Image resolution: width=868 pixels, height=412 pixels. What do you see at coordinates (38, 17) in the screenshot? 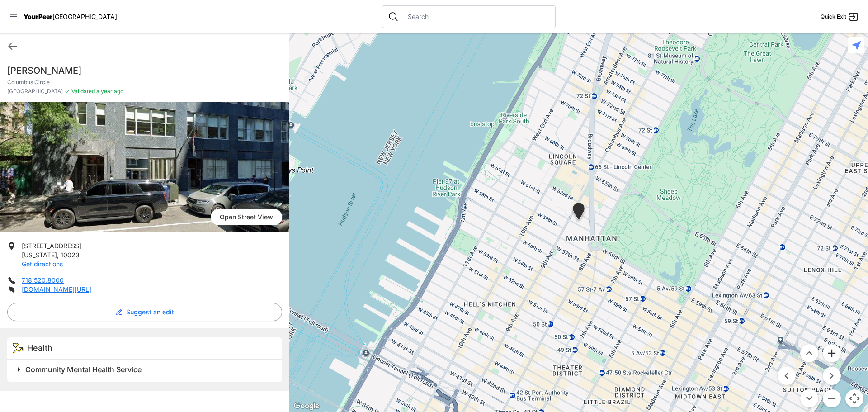
I see `span: YourPeer` at bounding box center [38, 17].